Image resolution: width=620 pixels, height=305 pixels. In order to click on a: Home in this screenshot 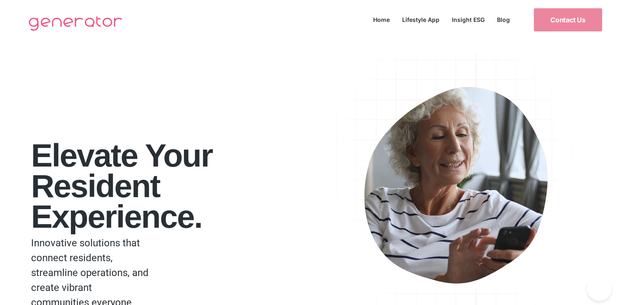, I will do `click(381, 19)`.